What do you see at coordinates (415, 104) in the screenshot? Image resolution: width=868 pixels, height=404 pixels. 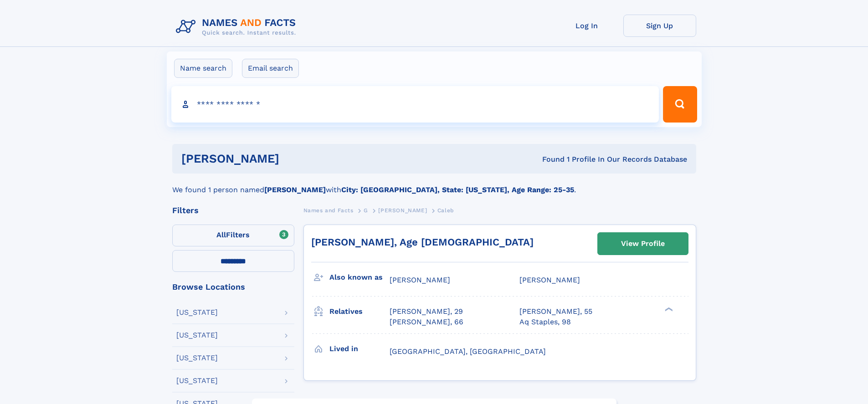 I see `input: search input` at bounding box center [415, 104].